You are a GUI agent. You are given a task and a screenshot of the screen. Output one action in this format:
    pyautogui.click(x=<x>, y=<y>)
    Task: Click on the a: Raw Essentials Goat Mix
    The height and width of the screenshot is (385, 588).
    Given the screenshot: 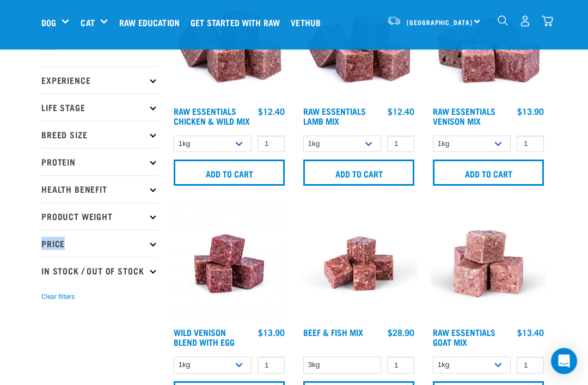 What is the action you would take?
    pyautogui.click(x=464, y=337)
    